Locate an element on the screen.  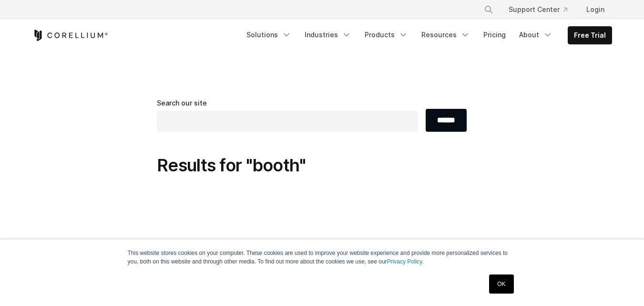
a: Support Center is located at coordinates (538, 10).